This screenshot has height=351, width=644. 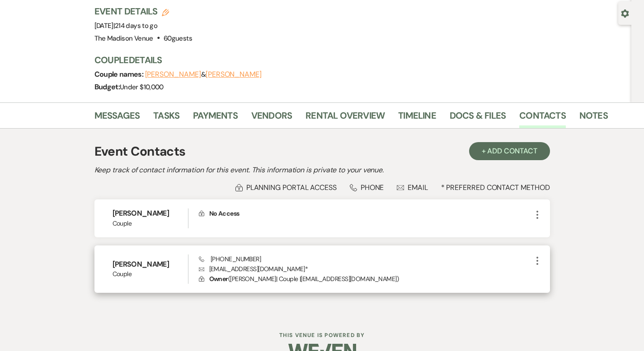 What do you see at coordinates (120, 74) in the screenshot?
I see `span: Couple names:` at bounding box center [120, 74].